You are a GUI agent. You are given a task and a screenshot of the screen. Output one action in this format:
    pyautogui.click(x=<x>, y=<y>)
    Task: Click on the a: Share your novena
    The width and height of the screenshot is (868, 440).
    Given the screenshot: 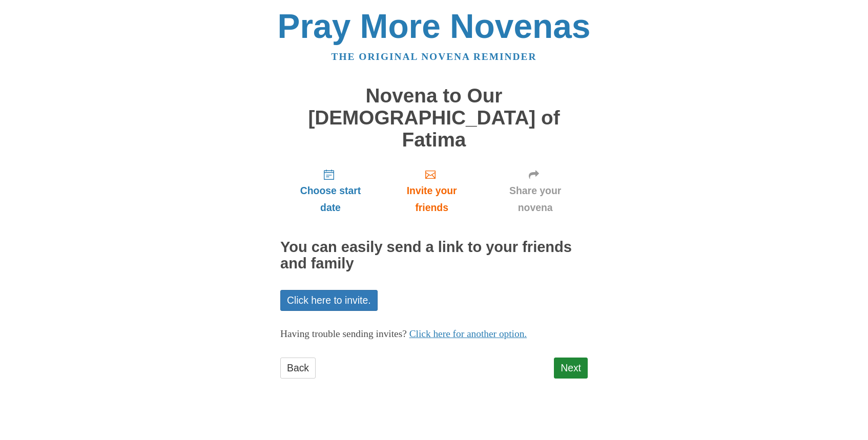 What is the action you would take?
    pyautogui.click(x=535, y=191)
    